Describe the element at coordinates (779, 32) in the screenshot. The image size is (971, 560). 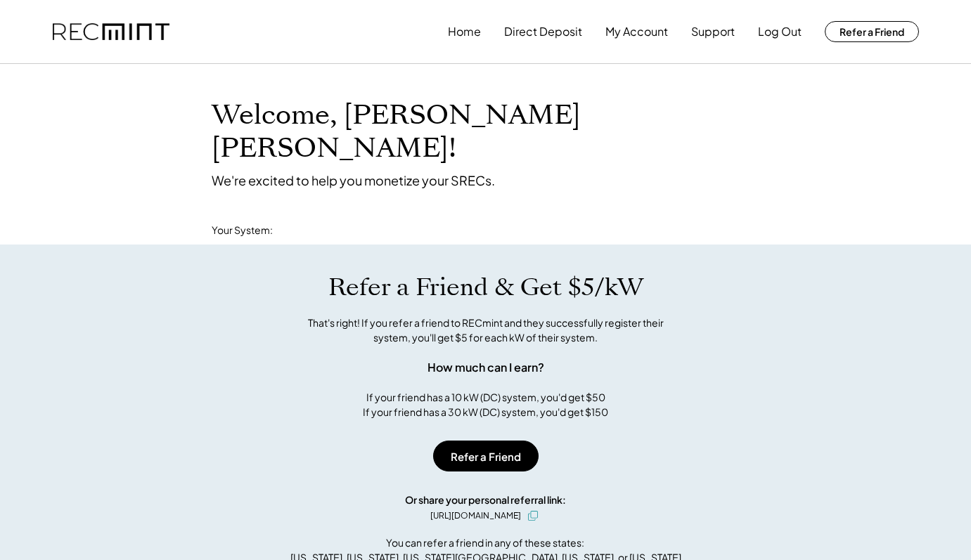
I see `button: Log Out` at that location.